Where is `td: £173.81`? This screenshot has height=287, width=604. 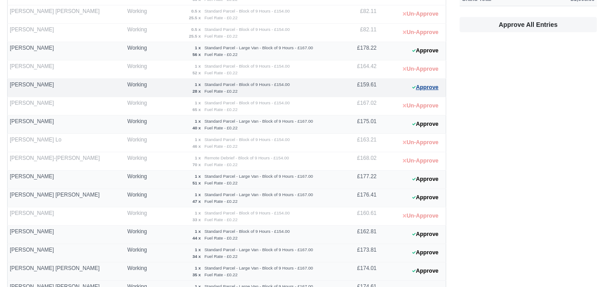
td: £173.81 is located at coordinates (357, 253).